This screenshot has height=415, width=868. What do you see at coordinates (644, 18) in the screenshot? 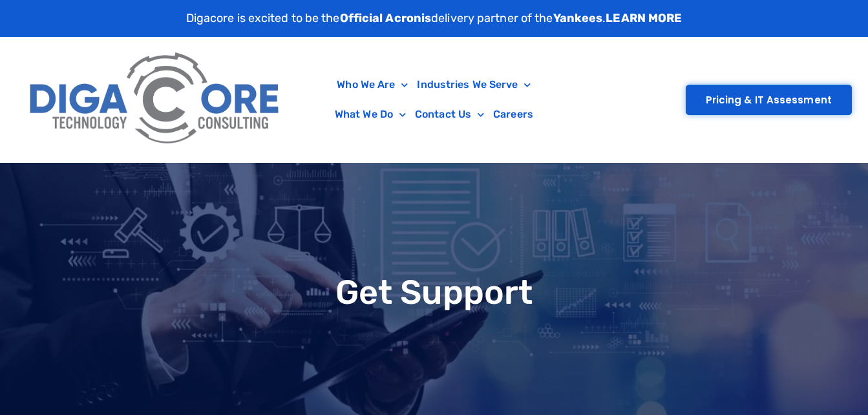
I see `a: LEARN MORE` at bounding box center [644, 18].